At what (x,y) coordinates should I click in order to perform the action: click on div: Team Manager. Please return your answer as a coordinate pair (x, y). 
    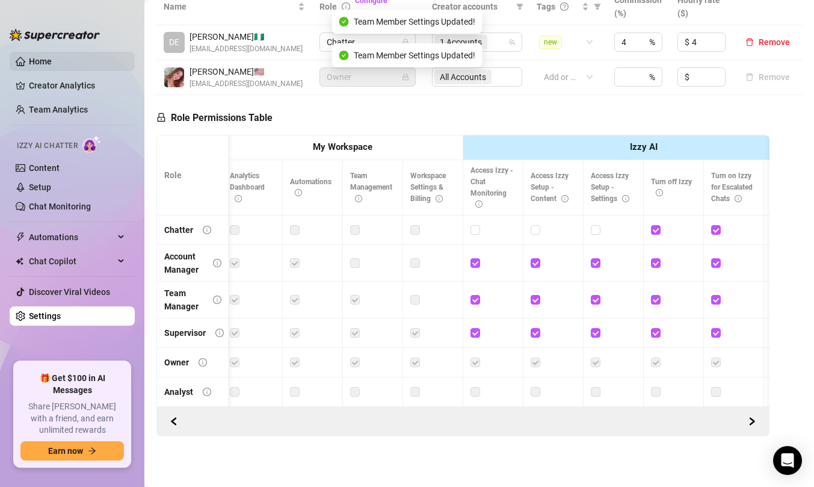
    Looking at the image, I should click on (183, 300).